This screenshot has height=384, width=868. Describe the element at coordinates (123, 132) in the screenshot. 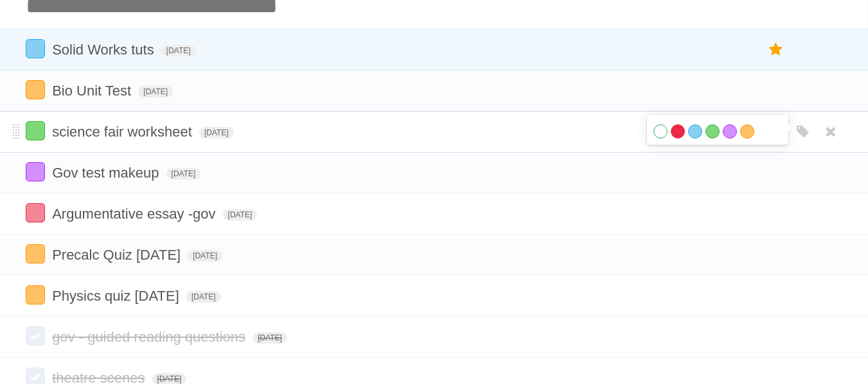

I see `span: science fair worksheet` at that location.